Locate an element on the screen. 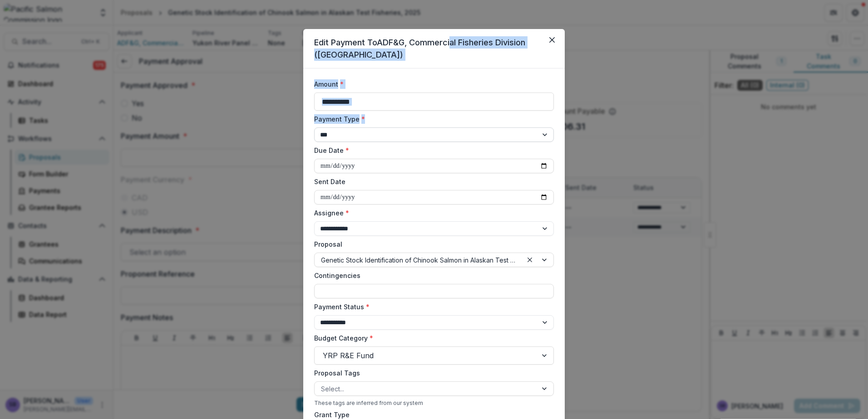  label: Proposal Tags is located at coordinates (431, 372).